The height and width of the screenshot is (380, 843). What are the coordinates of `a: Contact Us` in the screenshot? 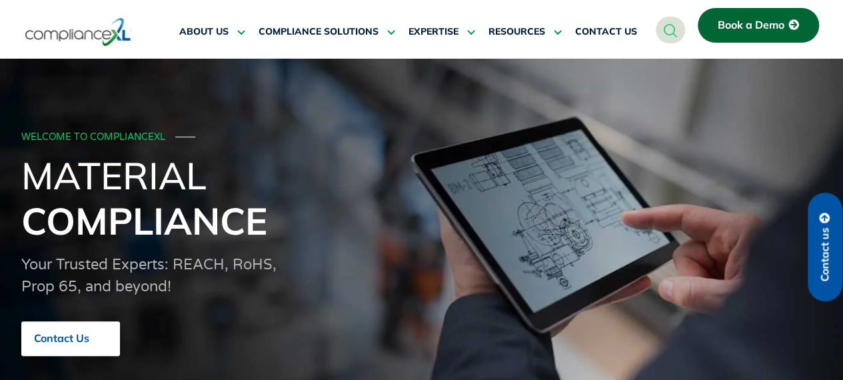 It's located at (71, 338).